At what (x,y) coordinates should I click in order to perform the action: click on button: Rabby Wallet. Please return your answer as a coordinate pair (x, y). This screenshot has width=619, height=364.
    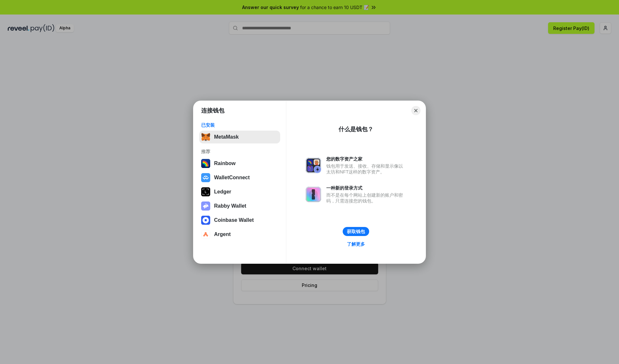
    Looking at the image, I should click on (239, 206).